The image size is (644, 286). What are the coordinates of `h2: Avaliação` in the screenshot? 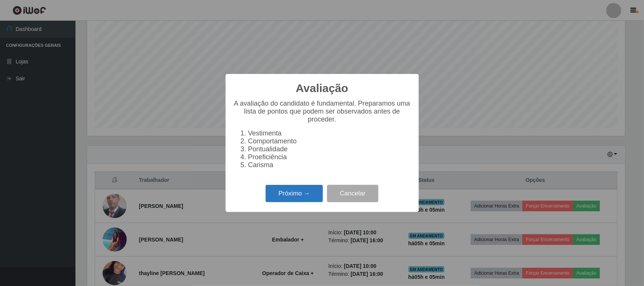 It's located at (322, 88).